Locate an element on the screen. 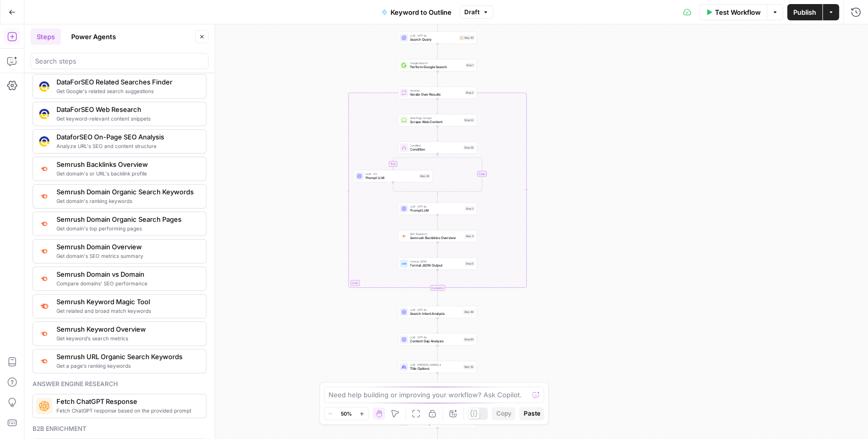 This screenshot has width=868, height=439. img: y3iv96nwgxbwrvt76z37ug4ox9nv is located at coordinates (44, 141).